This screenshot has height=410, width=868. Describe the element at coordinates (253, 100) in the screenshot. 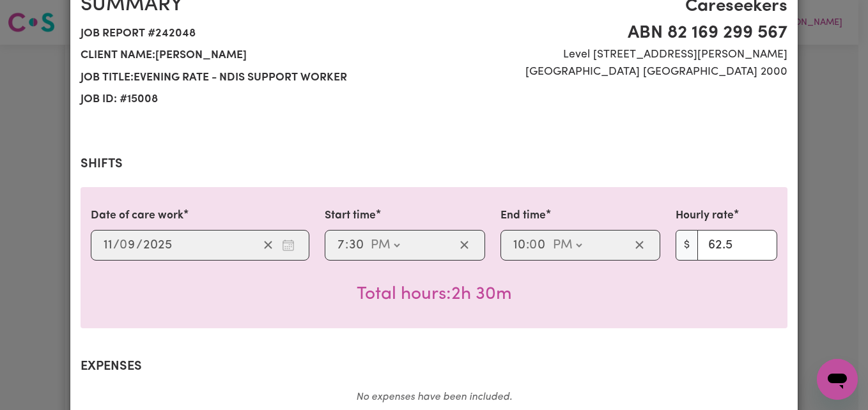

I see `span: Job ID: # 15008` at that location.